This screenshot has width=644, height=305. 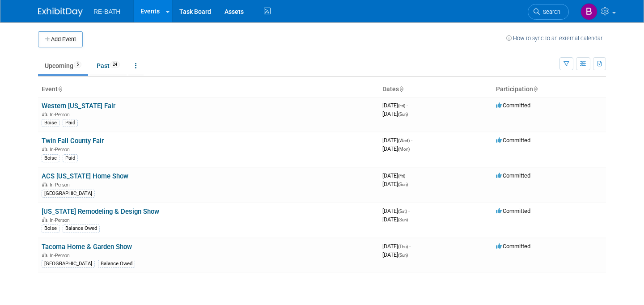 What do you see at coordinates (556, 38) in the screenshot?
I see `a: How to sync to an external calendar...` at bounding box center [556, 38].